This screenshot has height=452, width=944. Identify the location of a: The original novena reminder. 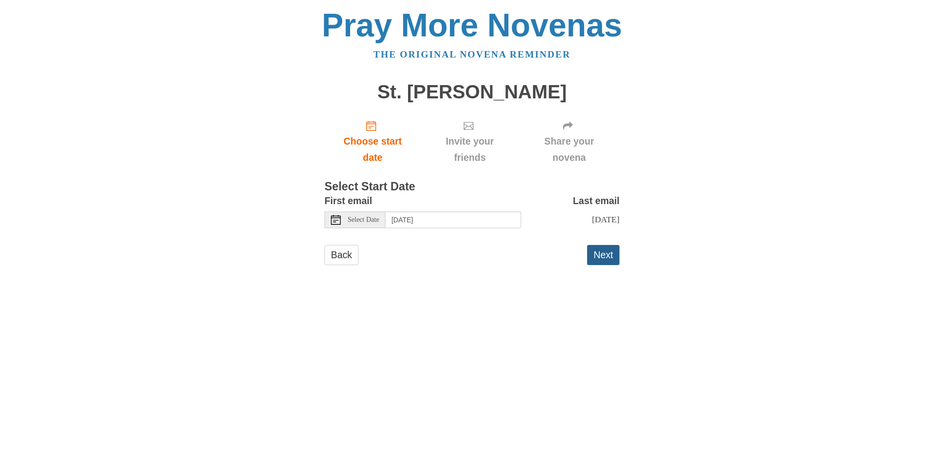
(472, 54).